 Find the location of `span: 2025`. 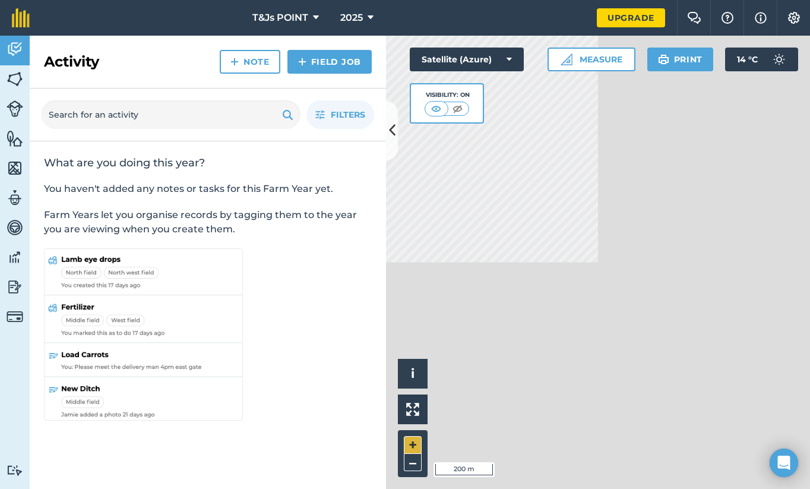

span: 2025 is located at coordinates (352, 18).